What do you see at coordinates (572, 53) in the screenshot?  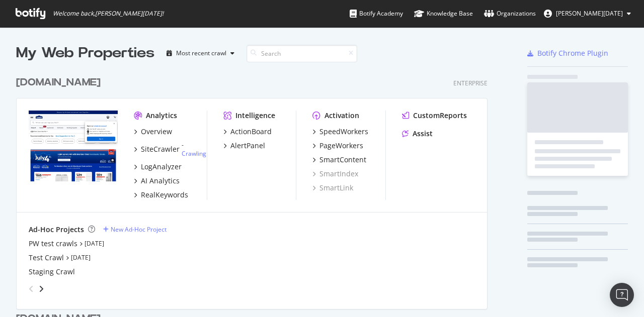 I see `div: Botify Chrome Plugin` at bounding box center [572, 53].